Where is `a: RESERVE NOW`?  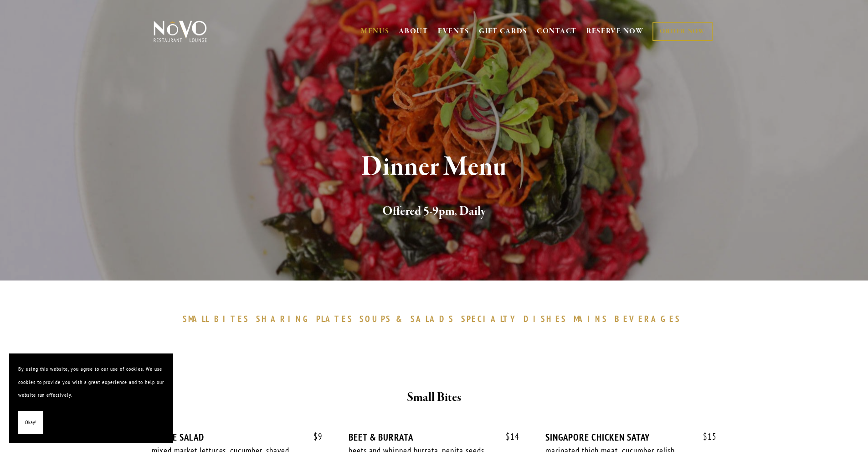 a: RESERVE NOW is located at coordinates (615, 32).